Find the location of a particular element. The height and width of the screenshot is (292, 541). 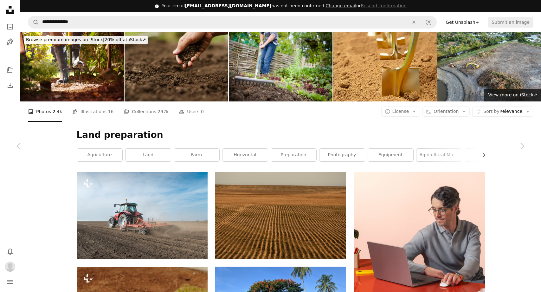

a: Illustrations is located at coordinates (10, 42).